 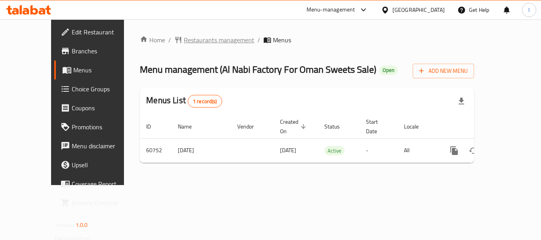 What do you see at coordinates (154, 127) in the screenshot?
I see `span: ID` at bounding box center [154, 127].